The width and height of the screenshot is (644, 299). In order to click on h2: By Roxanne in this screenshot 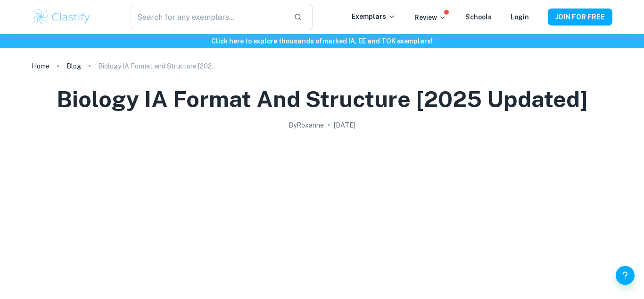, I will do `click(306, 125)`.